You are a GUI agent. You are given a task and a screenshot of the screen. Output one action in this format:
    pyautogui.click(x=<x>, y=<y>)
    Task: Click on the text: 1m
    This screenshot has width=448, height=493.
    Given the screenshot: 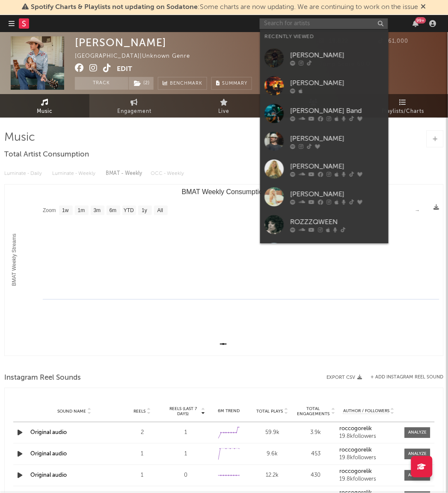 What is the action you would take?
    pyautogui.click(x=81, y=211)
    